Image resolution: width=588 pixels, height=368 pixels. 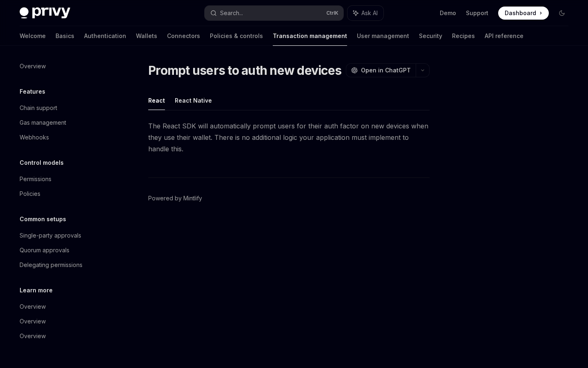 What do you see at coordinates (45, 250) in the screenshot?
I see `div: Quorum approvals` at bounding box center [45, 250].